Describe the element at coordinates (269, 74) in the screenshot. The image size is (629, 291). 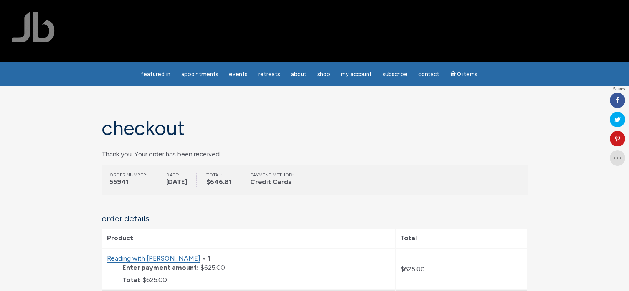
I see `span: Retreats` at that location.